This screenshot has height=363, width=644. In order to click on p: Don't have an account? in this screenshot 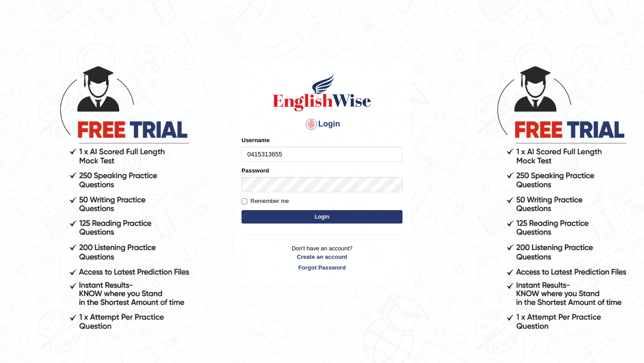, I will do `click(322, 258)`.